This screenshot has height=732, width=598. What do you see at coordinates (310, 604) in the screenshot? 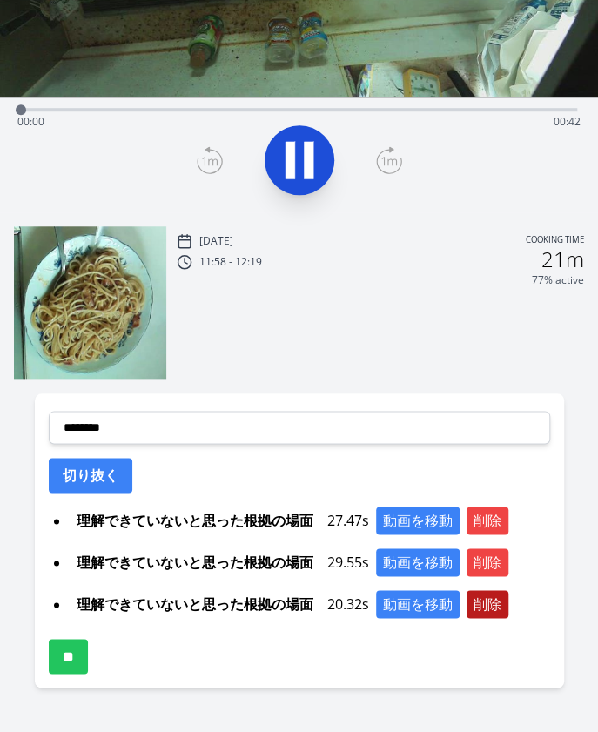
I see `div: 20.32s` at bounding box center [310, 604].